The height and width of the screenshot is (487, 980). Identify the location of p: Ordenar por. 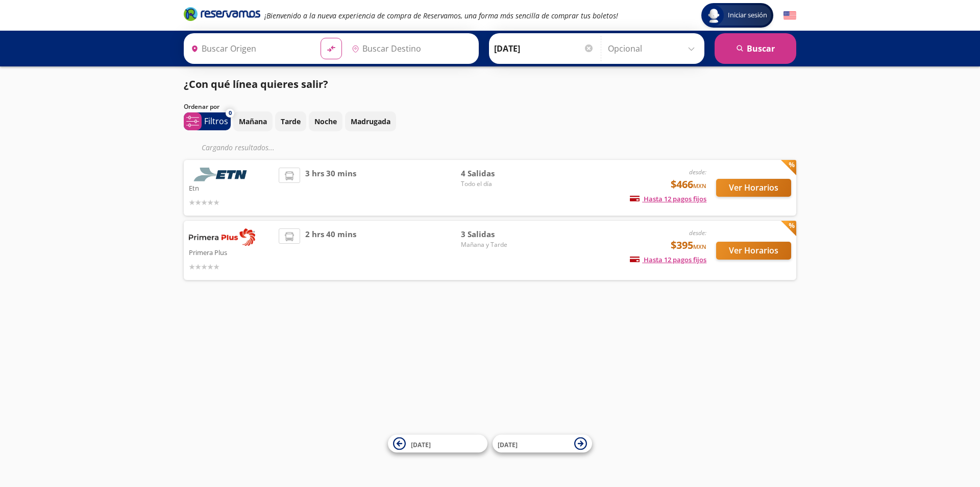
(202, 106).